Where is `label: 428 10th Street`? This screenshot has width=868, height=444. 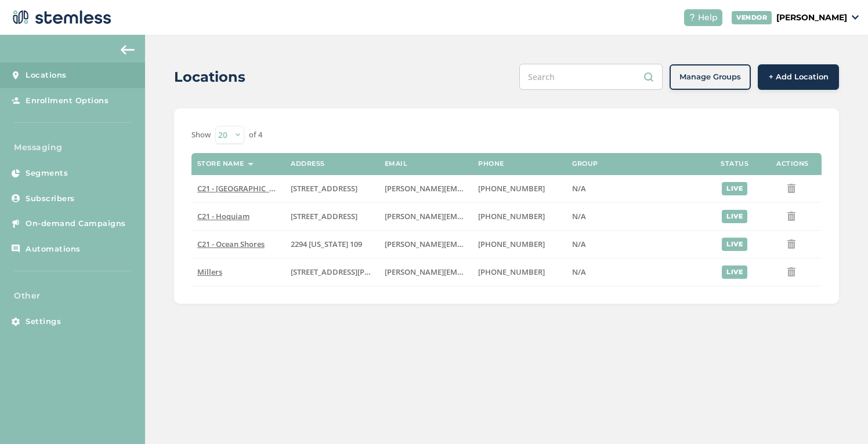
label: 428 10th Street is located at coordinates (332, 216).